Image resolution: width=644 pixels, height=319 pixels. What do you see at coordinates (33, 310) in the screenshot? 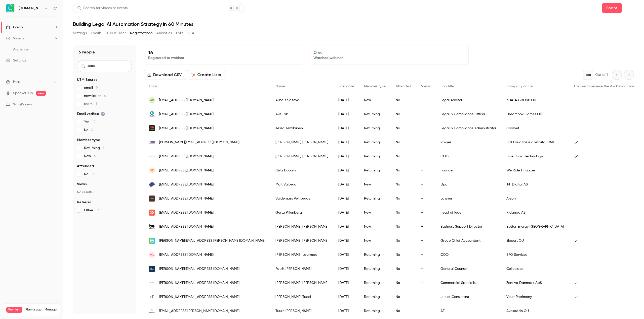
I see `span: Plan usage` at bounding box center [33, 310].